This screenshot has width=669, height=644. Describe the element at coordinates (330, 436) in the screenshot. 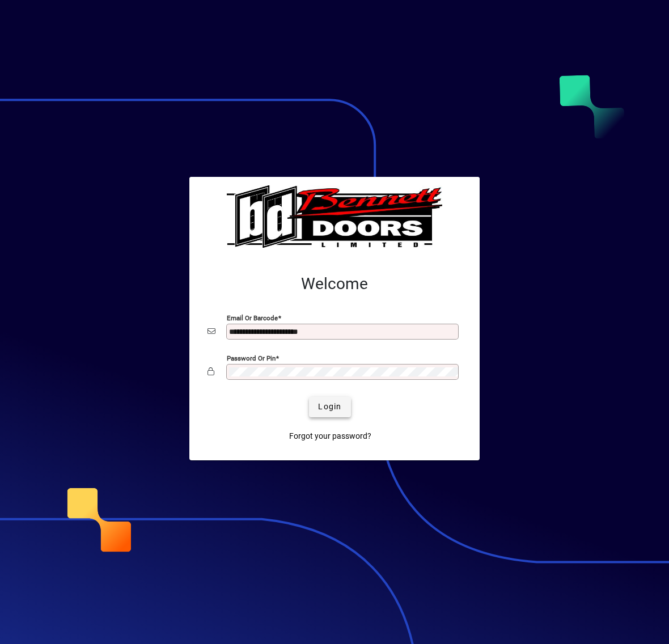

I see `span: Forgot your password?` at that location.